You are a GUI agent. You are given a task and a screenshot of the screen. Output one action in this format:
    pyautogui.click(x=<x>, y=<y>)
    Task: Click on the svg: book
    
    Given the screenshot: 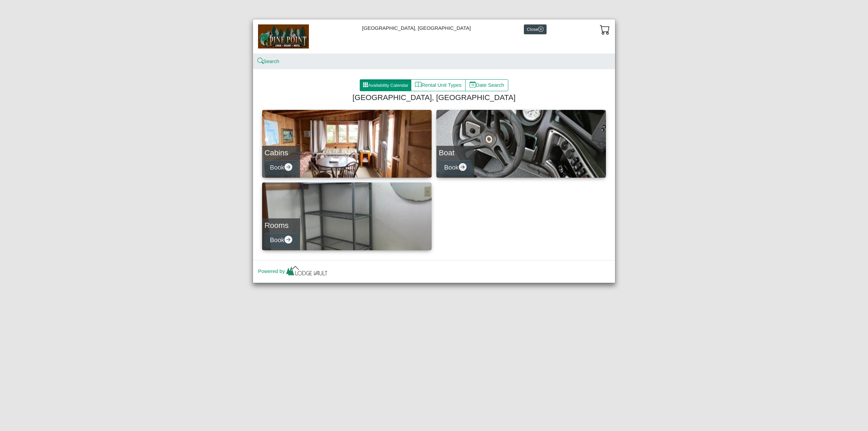 What is the action you would take?
    pyautogui.click(x=418, y=85)
    